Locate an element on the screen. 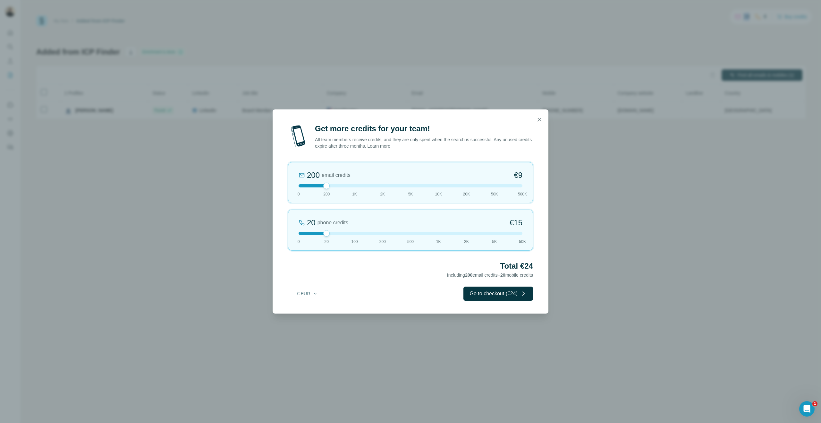 This screenshot has width=821, height=423. img: mobile-phone is located at coordinates (298, 136).